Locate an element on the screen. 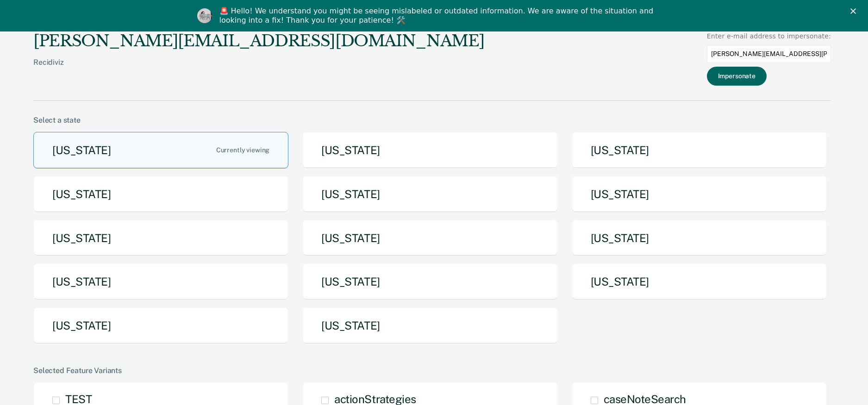 The image size is (868, 405). div: Close is located at coordinates (855, 11).